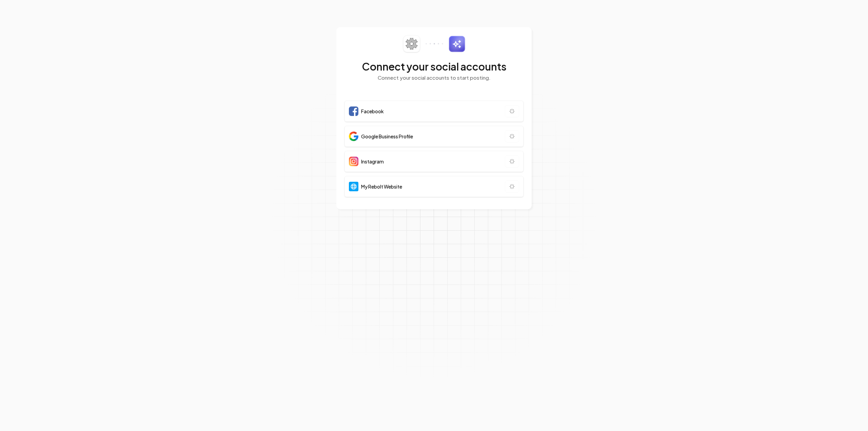 The height and width of the screenshot is (431, 868). I want to click on img: Facebook, so click(353, 111).